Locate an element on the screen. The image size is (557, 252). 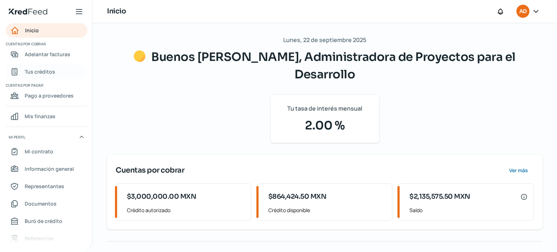
span: Crédito disponible is located at coordinates (327, 210).